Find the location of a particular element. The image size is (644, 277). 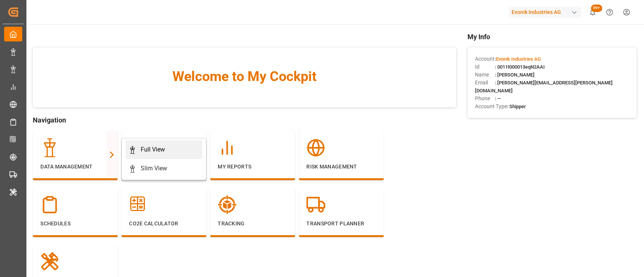

span: Phone is located at coordinates (484, 99).